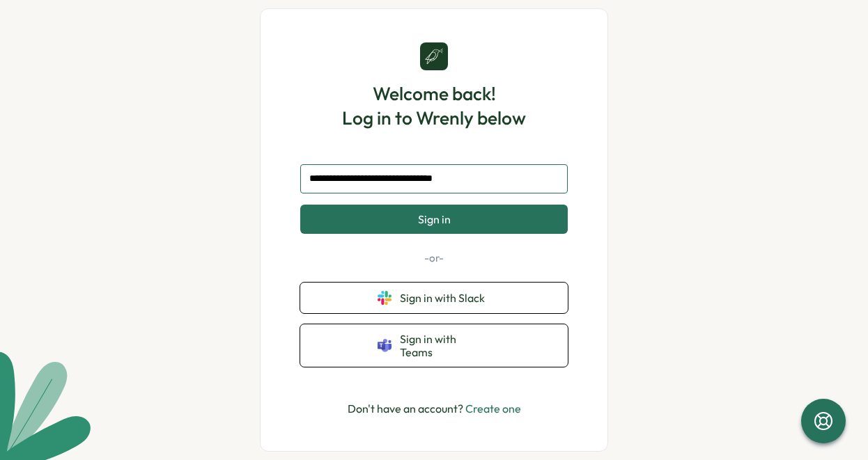 This screenshot has width=868, height=460. What do you see at coordinates (493, 409) in the screenshot?
I see `a: Create one` at bounding box center [493, 409].